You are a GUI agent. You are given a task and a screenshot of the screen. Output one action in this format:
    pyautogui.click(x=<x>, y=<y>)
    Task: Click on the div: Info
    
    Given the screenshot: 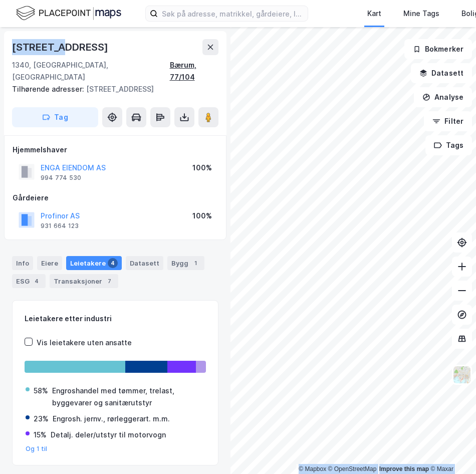 What is the action you would take?
    pyautogui.click(x=23, y=263)
    